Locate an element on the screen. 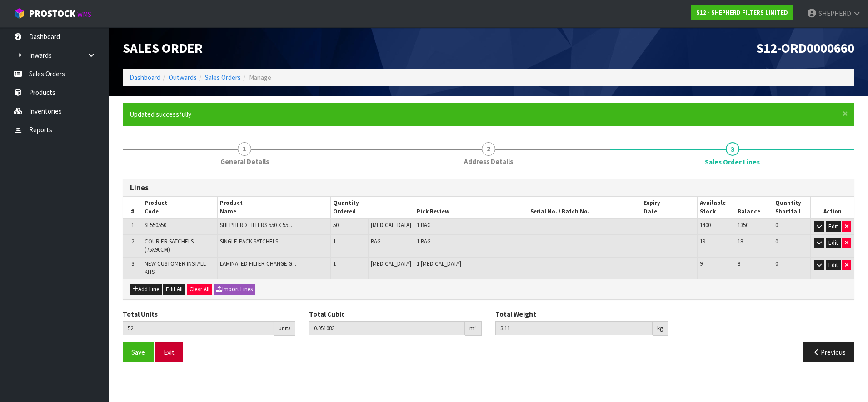 The width and height of the screenshot is (868, 402). span: Address Details is located at coordinates (488, 161).